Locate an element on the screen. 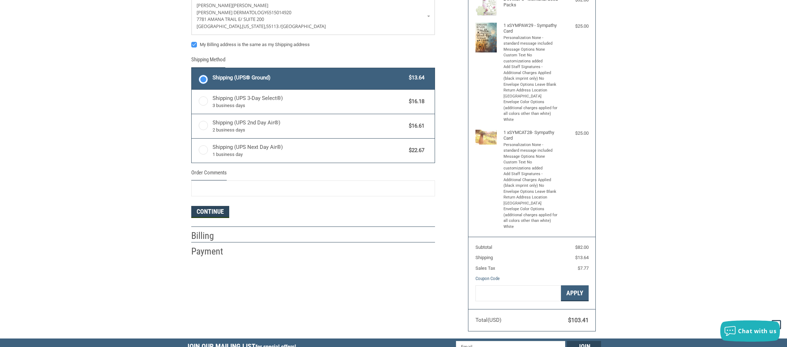 This screenshot has width=787, height=347. span: Subtotal is located at coordinates (483, 247).